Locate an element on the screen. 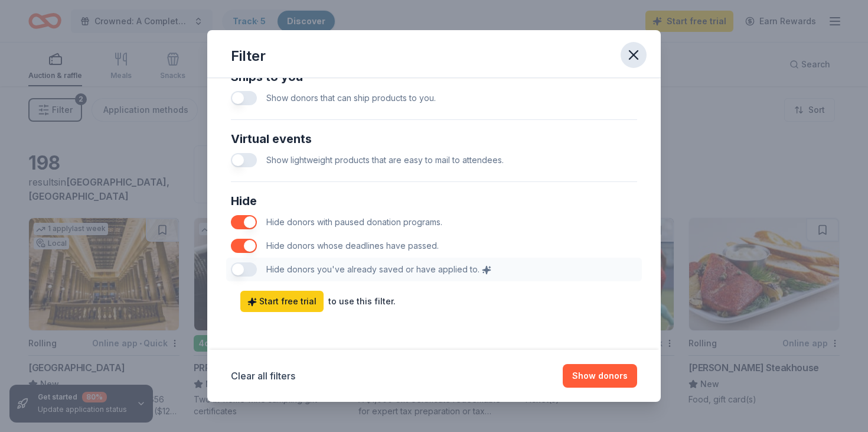 This screenshot has height=432, width=868. div: Virtual events is located at coordinates (434, 139).